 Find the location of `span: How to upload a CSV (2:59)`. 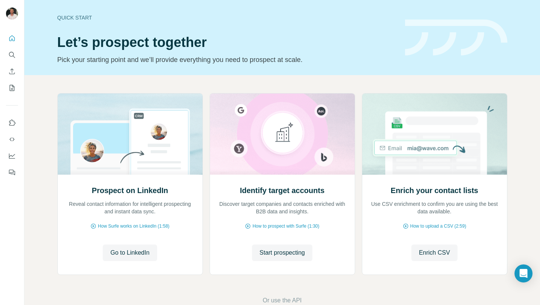

span: How to upload a CSV (2:59) is located at coordinates (438, 226).